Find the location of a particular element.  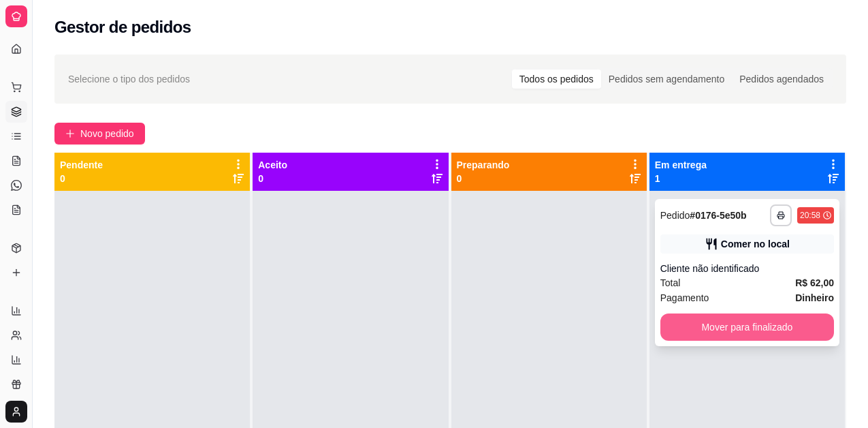

strong: Dinheiro is located at coordinates (814, 298).